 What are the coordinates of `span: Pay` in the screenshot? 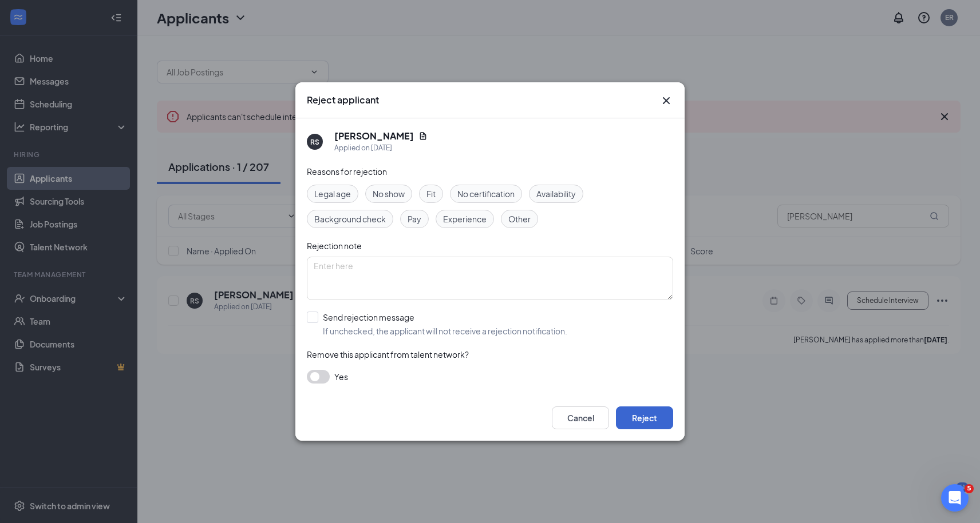 It's located at (414, 219).